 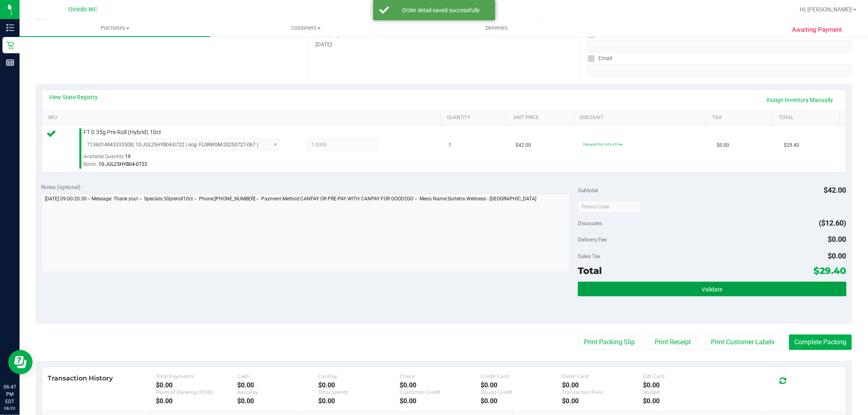 What do you see at coordinates (115, 28) in the screenshot?
I see `a: Purchases` at bounding box center [115, 28].